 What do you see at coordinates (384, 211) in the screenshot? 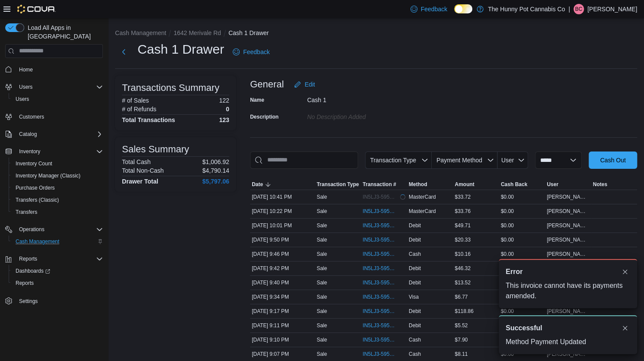
I see `button: IN5LJ3-5958607` at bounding box center [384, 211].